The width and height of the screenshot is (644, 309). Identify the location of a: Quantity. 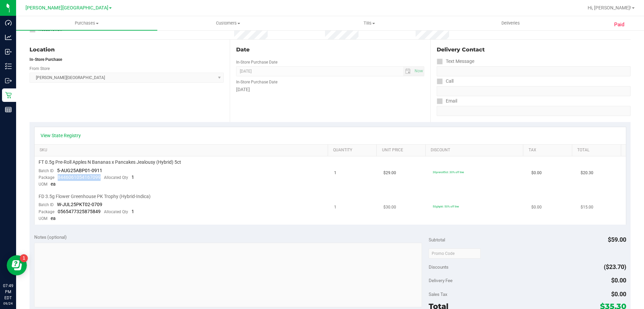
(354, 150).